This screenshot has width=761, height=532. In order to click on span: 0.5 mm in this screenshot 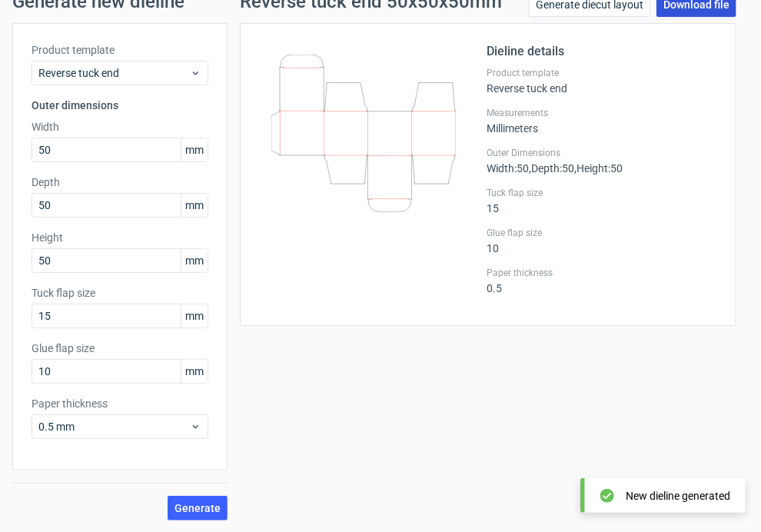, I will do `click(114, 426)`.